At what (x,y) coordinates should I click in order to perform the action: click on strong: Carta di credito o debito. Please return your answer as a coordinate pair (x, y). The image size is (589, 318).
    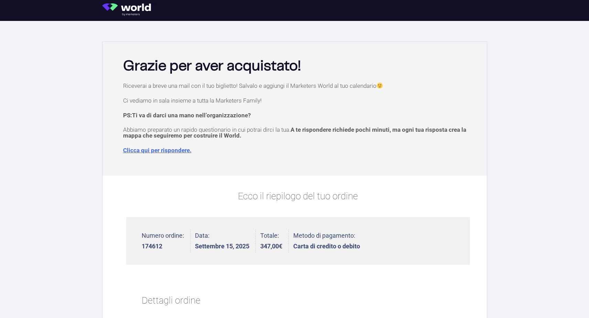
    Looking at the image, I should click on (326, 247).